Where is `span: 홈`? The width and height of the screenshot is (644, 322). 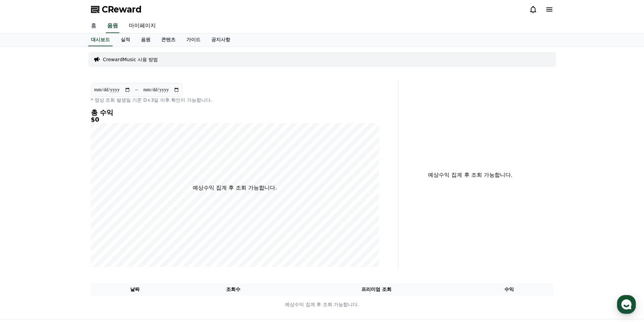 span: 홈 is located at coordinates (23, 227).